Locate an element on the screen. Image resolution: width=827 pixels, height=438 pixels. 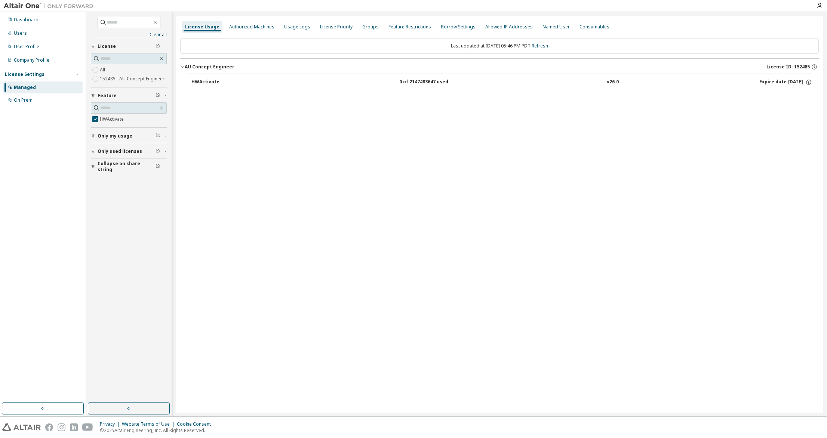
div: License Settings is located at coordinates (25, 74).